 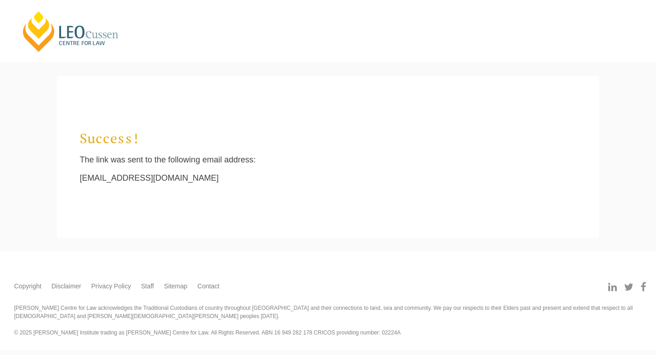 What do you see at coordinates (111, 286) in the screenshot?
I see `a: Privacy Policy` at bounding box center [111, 286].